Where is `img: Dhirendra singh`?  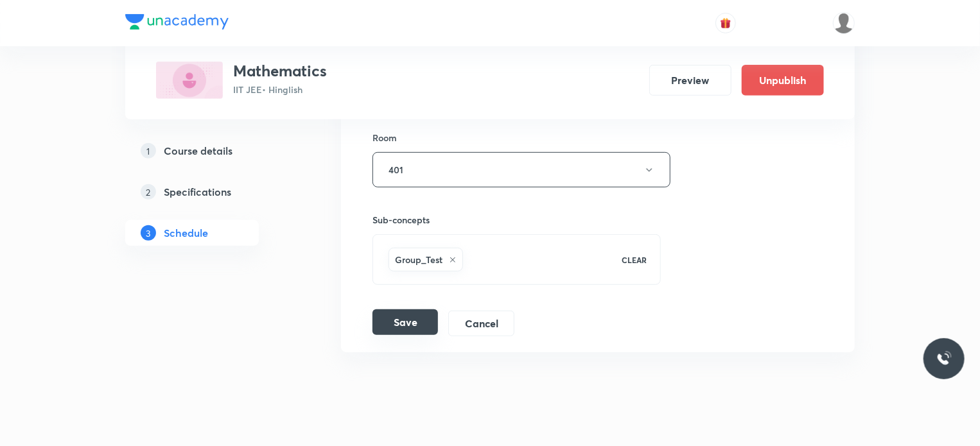 img: Dhirendra singh is located at coordinates (843, 23).